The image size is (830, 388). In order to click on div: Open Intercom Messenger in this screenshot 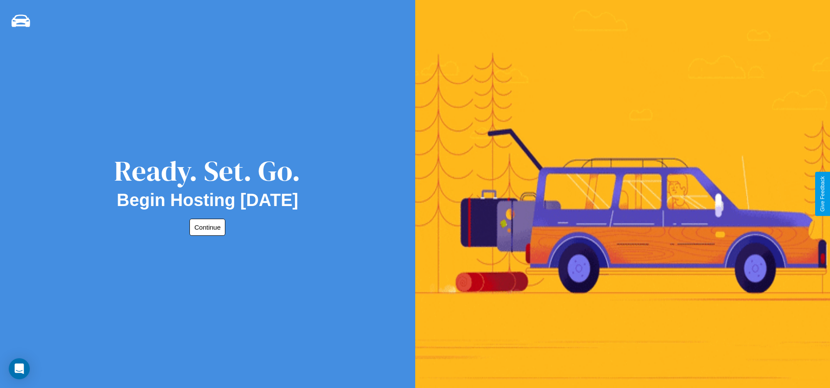, I will do `click(19, 369)`.